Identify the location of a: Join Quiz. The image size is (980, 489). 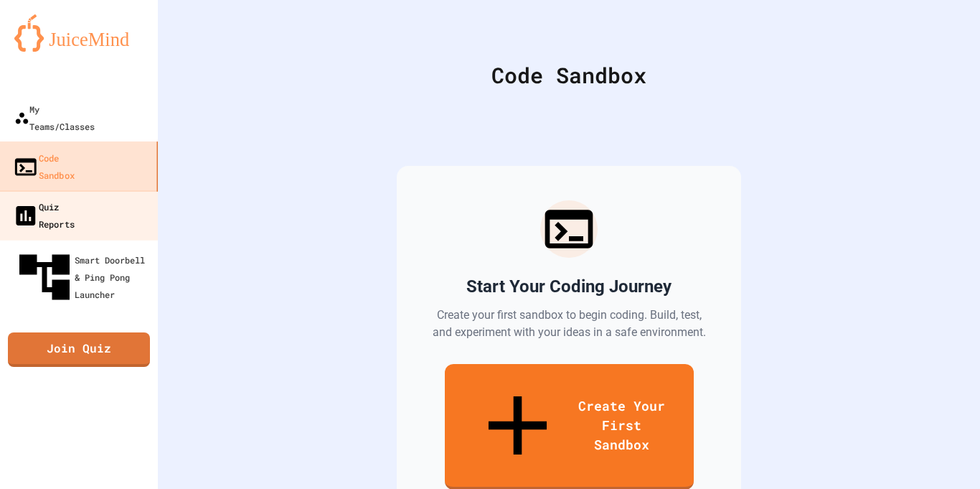
(79, 349).